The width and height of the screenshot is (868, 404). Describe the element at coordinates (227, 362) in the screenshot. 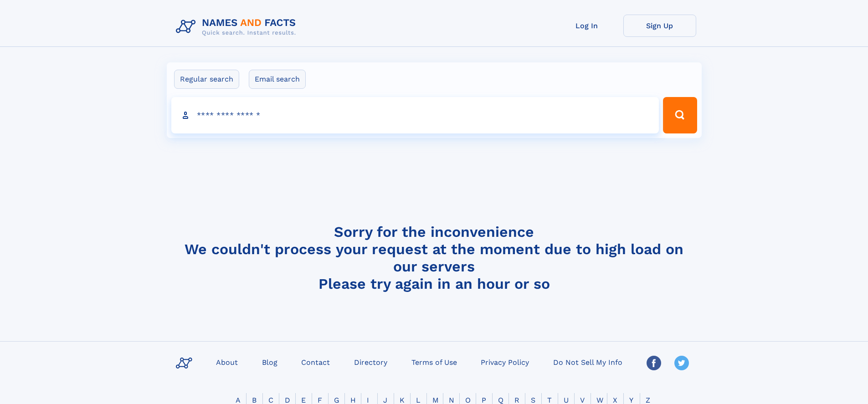

I see `a: About` at that location.